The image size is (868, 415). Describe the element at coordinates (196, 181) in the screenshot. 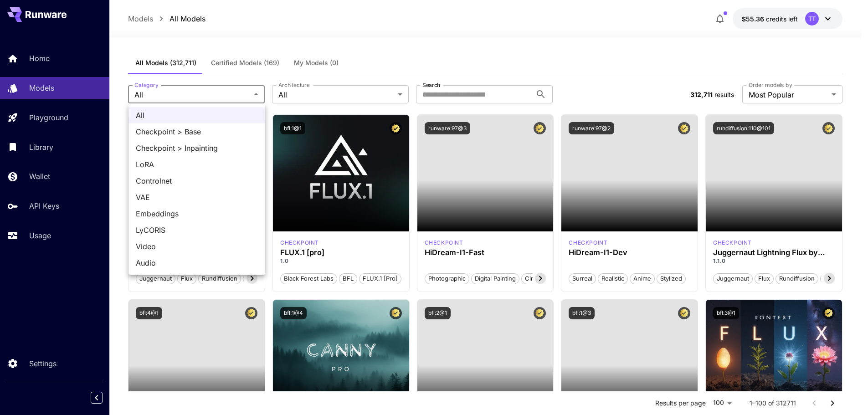

I see `span: Controlnet` at that location.